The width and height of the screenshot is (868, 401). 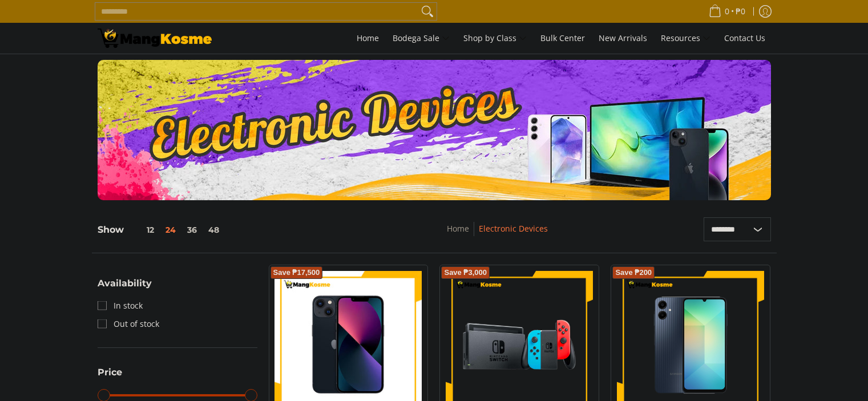 What do you see at coordinates (686, 38) in the screenshot?
I see `a: Resources` at bounding box center [686, 38].